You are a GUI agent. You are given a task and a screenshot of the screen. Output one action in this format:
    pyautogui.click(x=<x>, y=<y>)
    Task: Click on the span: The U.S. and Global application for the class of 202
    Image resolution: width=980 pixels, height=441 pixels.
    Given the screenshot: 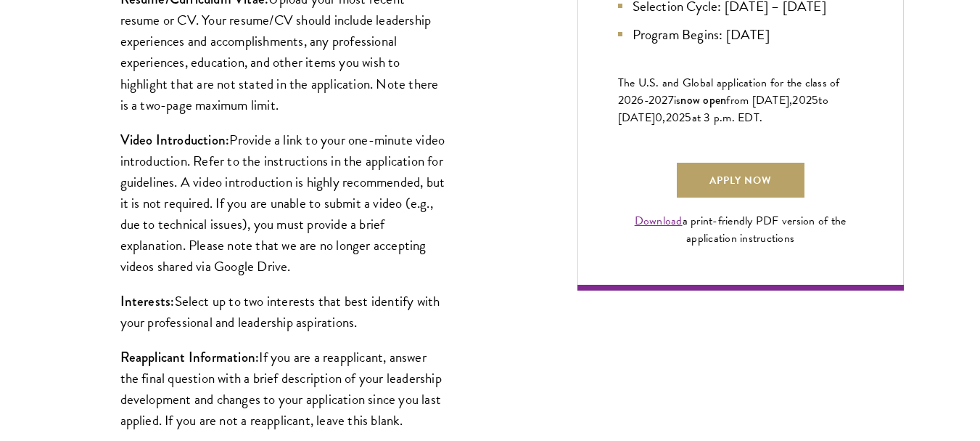 What is the action you would take?
    pyautogui.click(x=729, y=91)
    